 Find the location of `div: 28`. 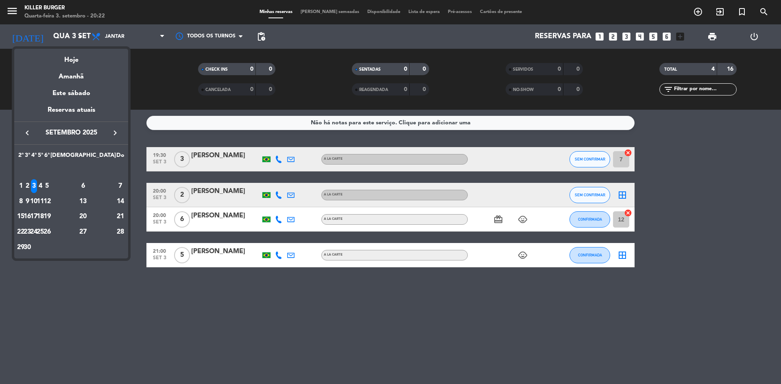

div: 28 is located at coordinates (120, 232).